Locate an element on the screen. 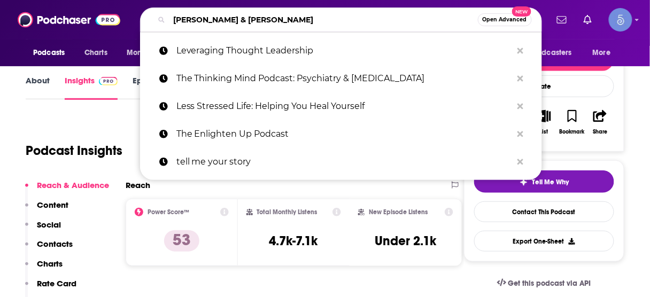 The height and width of the screenshot is (297, 650). span: More is located at coordinates (602, 53).